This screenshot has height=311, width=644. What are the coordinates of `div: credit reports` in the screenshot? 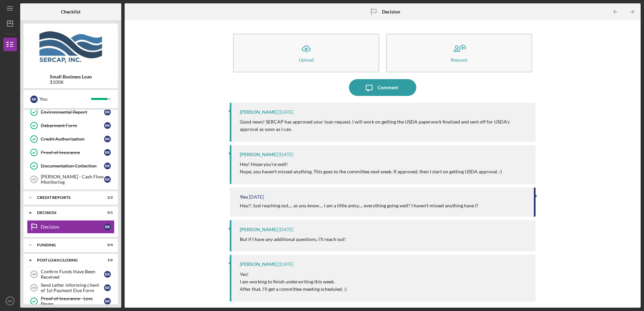 It's located at (66, 198).